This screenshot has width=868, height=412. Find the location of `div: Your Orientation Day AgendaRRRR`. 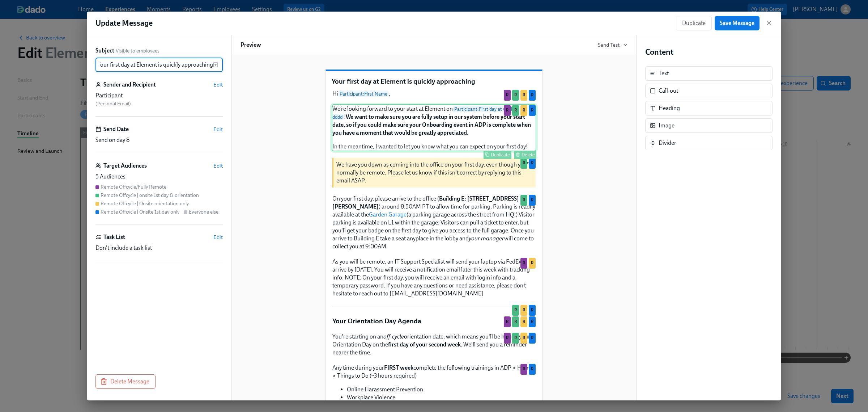

div: Your Orientation Day AgendaRRRR is located at coordinates (434, 321).